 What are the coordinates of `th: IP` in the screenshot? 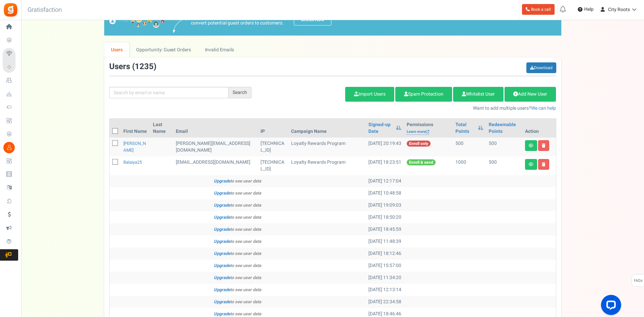 It's located at (273, 128).